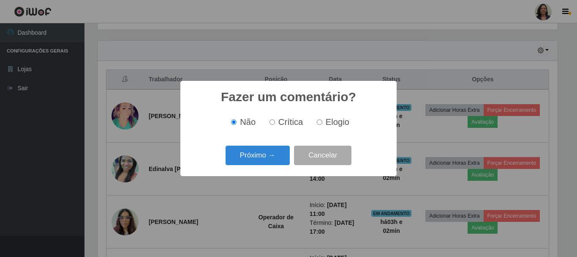 Image resolution: width=577 pixels, height=257 pixels. Describe the element at coordinates (291, 122) in the screenshot. I see `span: Crítica` at that location.